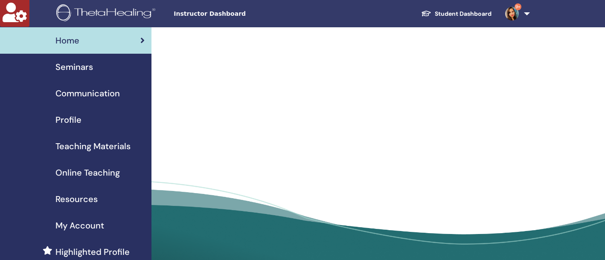 The height and width of the screenshot is (260, 605). I want to click on img: default.jpg, so click(512, 14).